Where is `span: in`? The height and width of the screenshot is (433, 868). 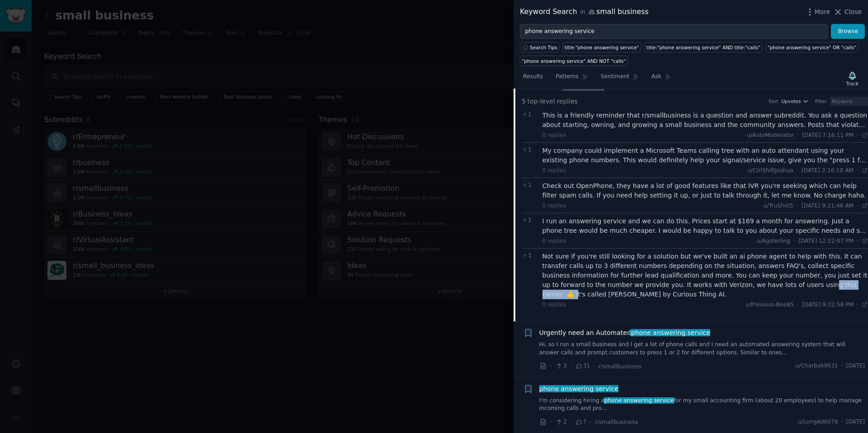
span: in is located at coordinates (582, 12).